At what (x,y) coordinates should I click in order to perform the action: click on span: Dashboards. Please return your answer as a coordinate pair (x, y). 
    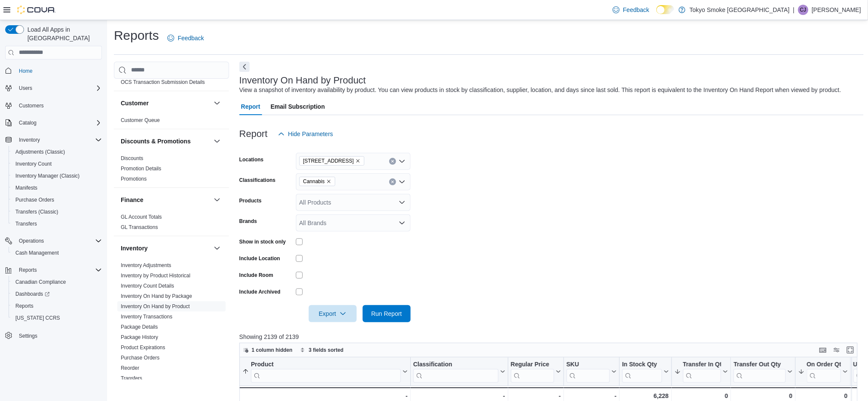
    Looking at the image, I should click on (57, 294).